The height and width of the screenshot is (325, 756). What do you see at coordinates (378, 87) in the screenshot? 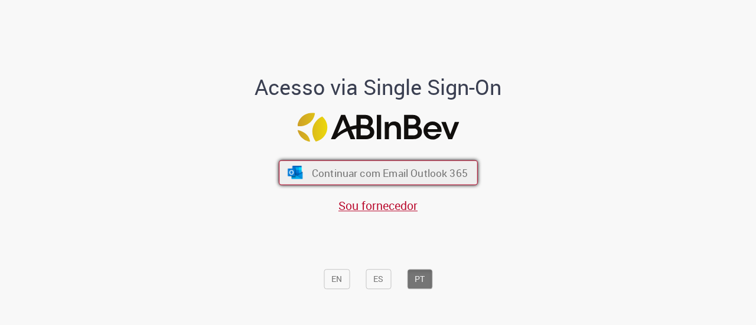
I see `h1: Acesso via Single Sign-On` at bounding box center [378, 87].